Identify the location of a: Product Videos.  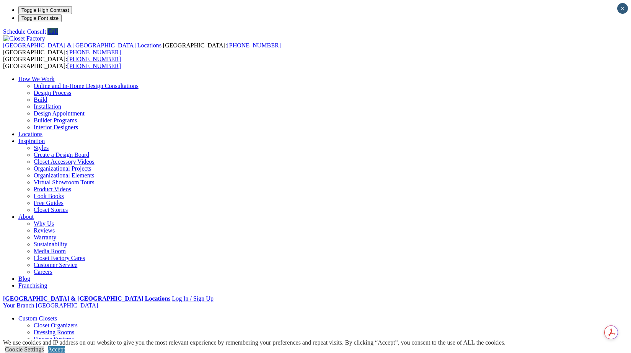
(52, 189).